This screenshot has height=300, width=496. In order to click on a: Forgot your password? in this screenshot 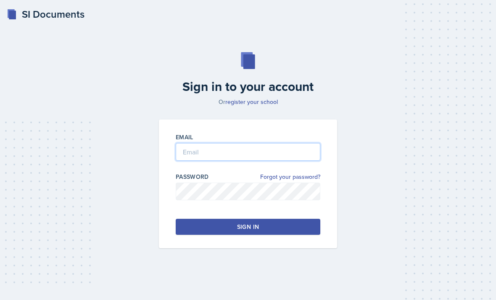, I will do `click(290, 177)`.